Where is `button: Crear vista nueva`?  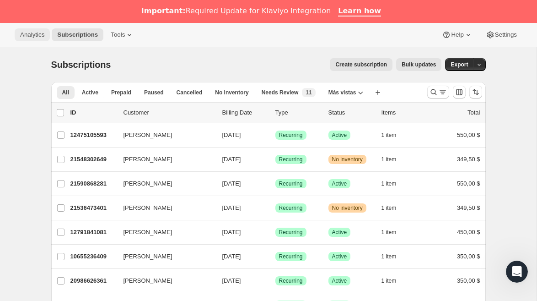
button: Crear vista nueva is located at coordinates (378, 92).